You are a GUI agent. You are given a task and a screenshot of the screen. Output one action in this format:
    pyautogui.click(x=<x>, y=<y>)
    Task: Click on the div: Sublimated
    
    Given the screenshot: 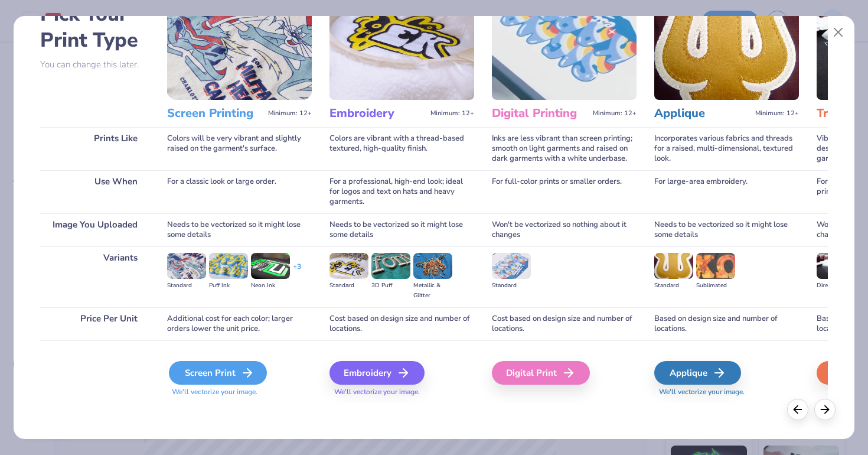 What is the action you would take?
    pyautogui.click(x=716, y=285)
    